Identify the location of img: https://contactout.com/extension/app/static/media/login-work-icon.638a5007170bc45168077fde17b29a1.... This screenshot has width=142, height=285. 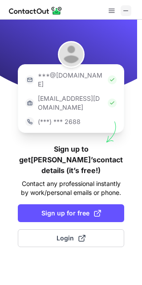
(30, 103).